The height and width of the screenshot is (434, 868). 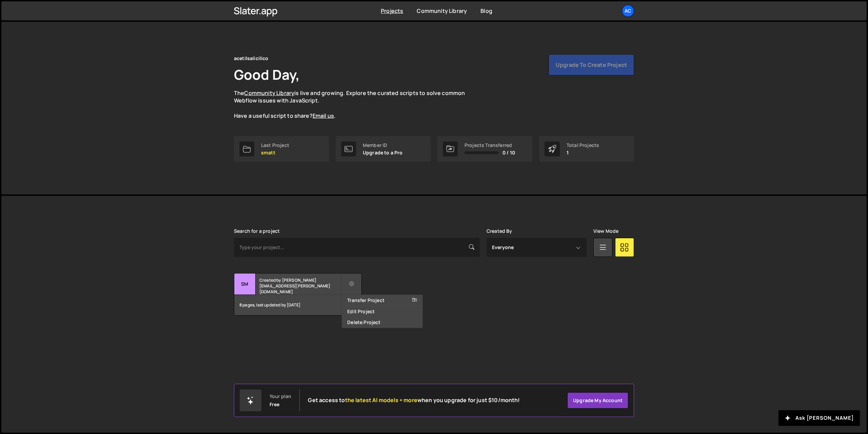 I want to click on div: Free, so click(x=275, y=404).